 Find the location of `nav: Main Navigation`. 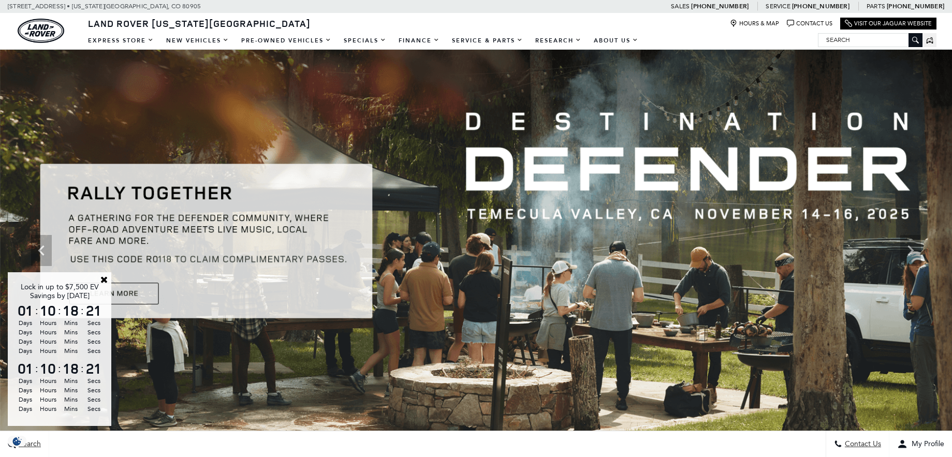

nav: Main Navigation is located at coordinates (363, 40).